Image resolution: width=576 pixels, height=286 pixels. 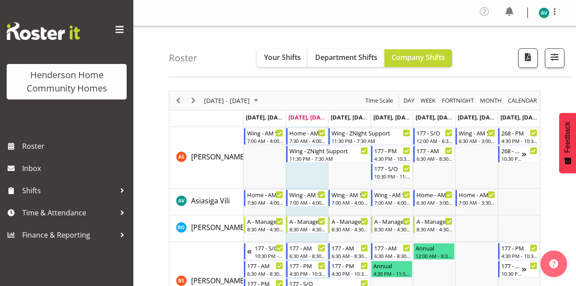 What do you see at coordinates (391, 172) in the screenshot?
I see `div: Arshdeep Singh"s event - 177 - S/O Begin From Thursday, September 4, 2025 at 10:30:00 PM GMT+12:0...` at bounding box center [391, 172].